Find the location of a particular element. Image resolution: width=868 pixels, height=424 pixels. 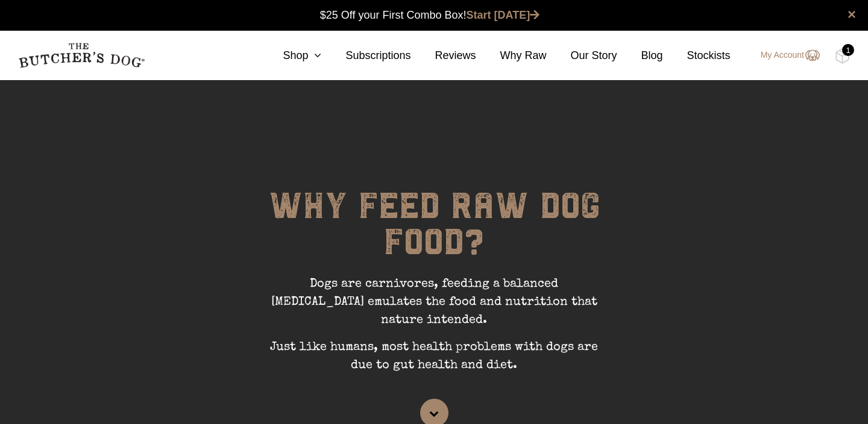

a: My Account is located at coordinates (785, 55).